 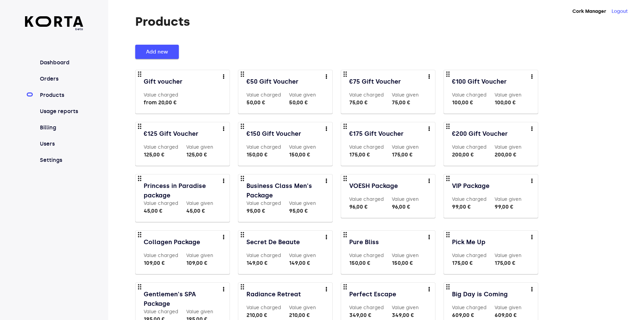 What do you see at coordinates (388, 294) in the screenshot?
I see `a: Perfect Escape` at bounding box center [388, 294].